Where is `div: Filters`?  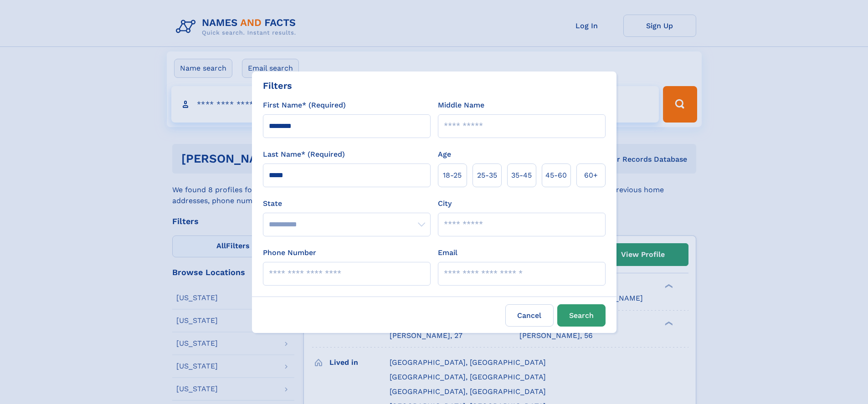
div: Filters is located at coordinates (277, 86).